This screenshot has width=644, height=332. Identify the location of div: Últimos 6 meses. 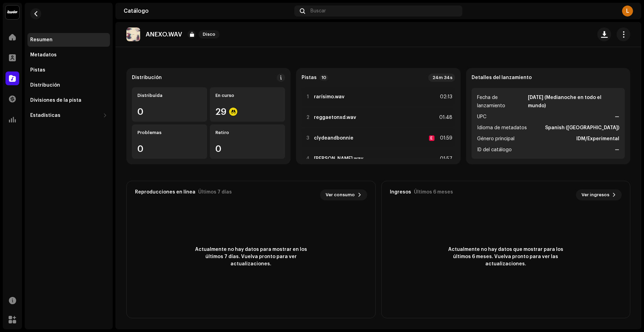
(433, 192).